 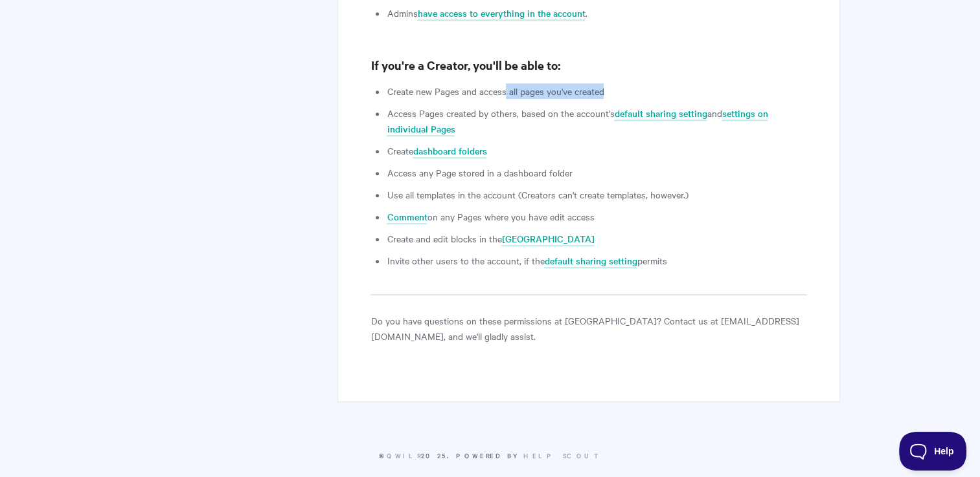 I want to click on li: Invite other users to the account, if the permits, so click(x=596, y=261).